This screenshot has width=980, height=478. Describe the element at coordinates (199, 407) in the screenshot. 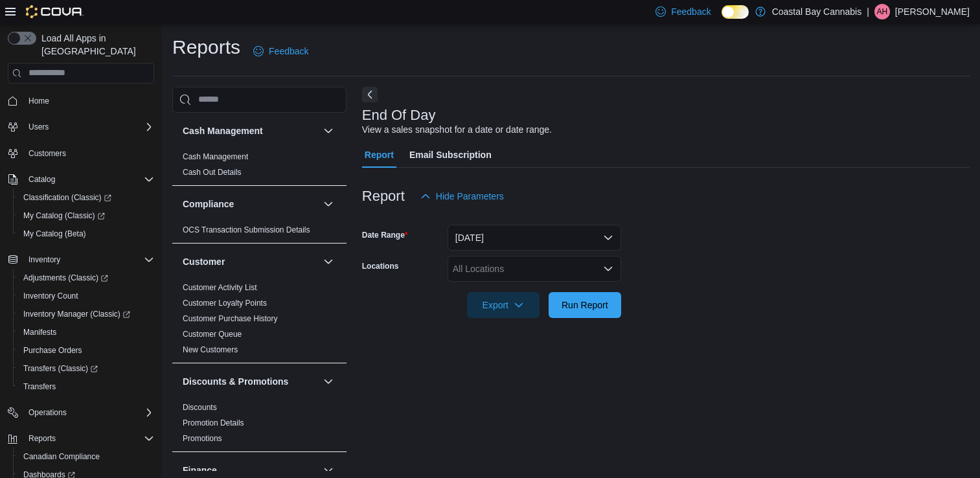

I see `a: Discounts` at that location.